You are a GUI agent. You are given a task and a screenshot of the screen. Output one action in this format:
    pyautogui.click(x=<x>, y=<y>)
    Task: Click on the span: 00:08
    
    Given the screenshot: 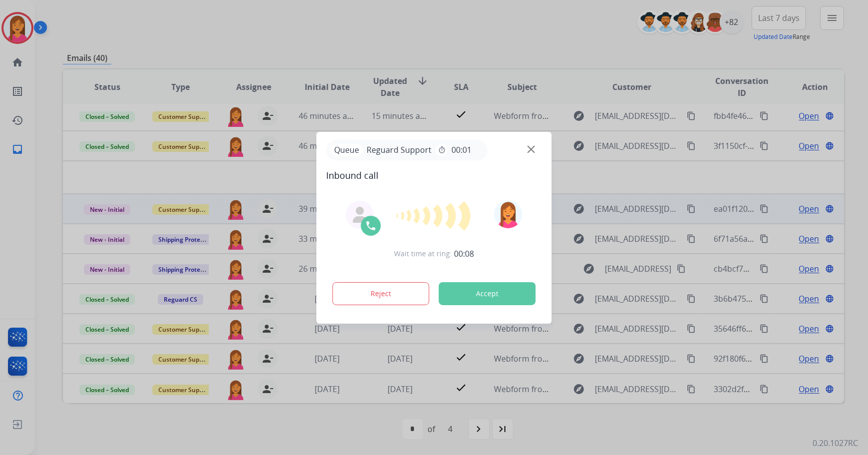 What is the action you would take?
    pyautogui.click(x=464, y=254)
    